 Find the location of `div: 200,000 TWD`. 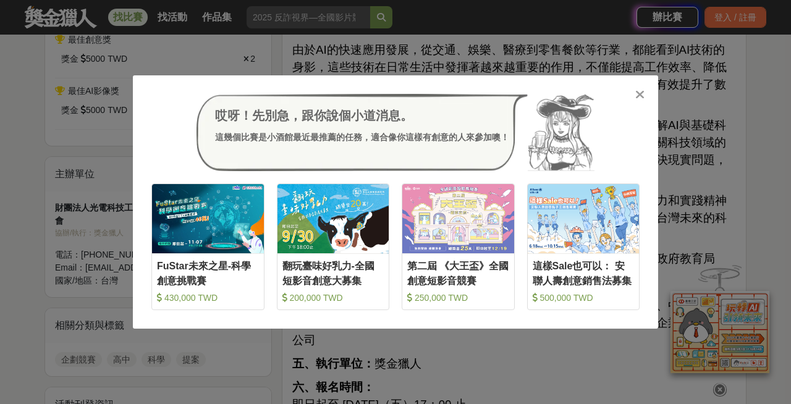

div: 200,000 TWD is located at coordinates (333, 298).